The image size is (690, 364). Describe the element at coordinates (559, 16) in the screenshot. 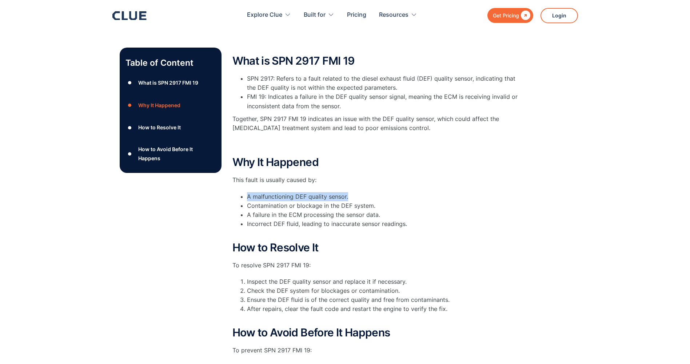

I see `a: Login` at that location.